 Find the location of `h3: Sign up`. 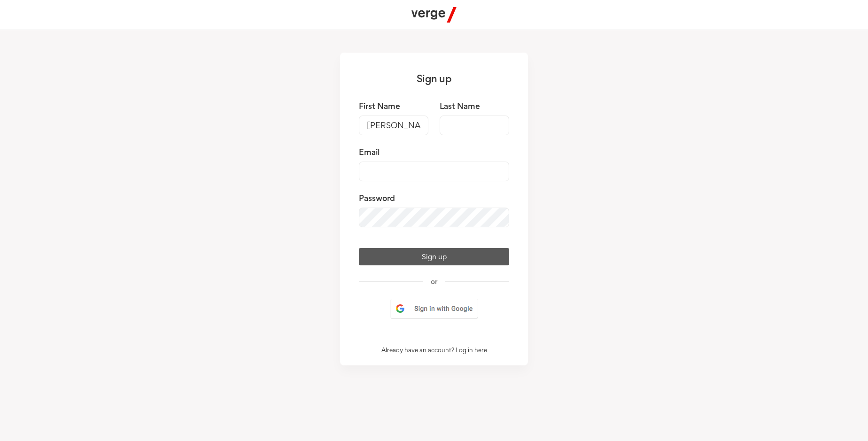

h3: Sign up is located at coordinates (434, 77).